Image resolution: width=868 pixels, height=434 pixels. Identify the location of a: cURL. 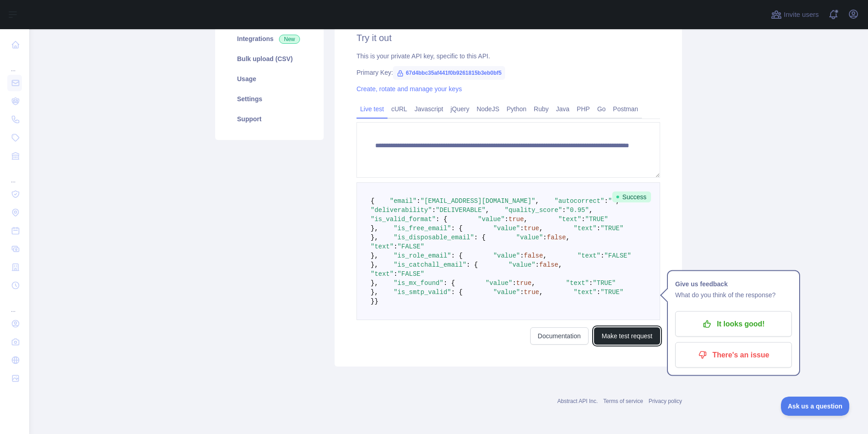
(399, 109).